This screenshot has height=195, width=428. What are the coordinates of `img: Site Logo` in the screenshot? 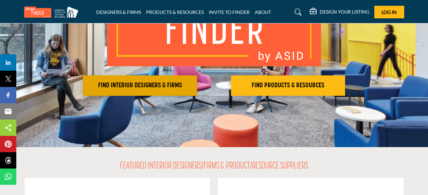 It's located at (53, 12).